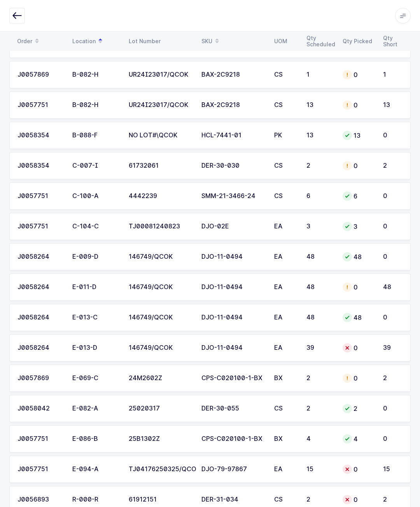 The height and width of the screenshot is (507, 420). What do you see at coordinates (160, 409) in the screenshot?
I see `div: 25020317` at bounding box center [160, 409].